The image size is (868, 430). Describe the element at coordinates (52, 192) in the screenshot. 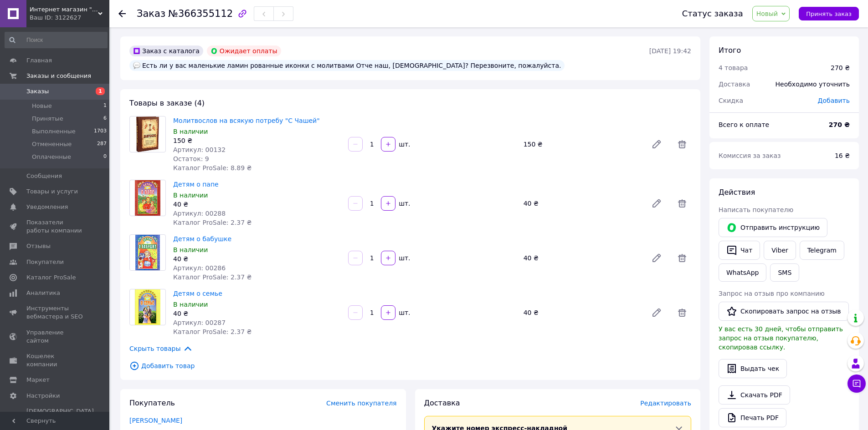

I see `span: Товары и услуги` at that location.